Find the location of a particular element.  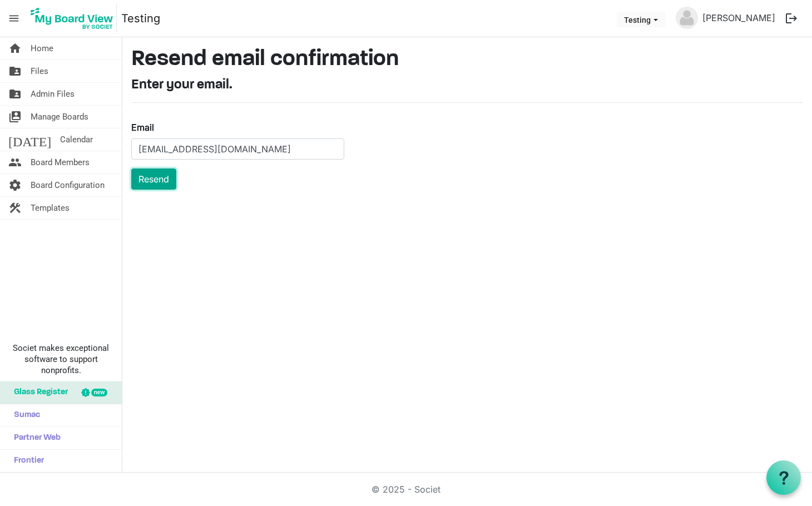

span: menu is located at coordinates (14, 19).